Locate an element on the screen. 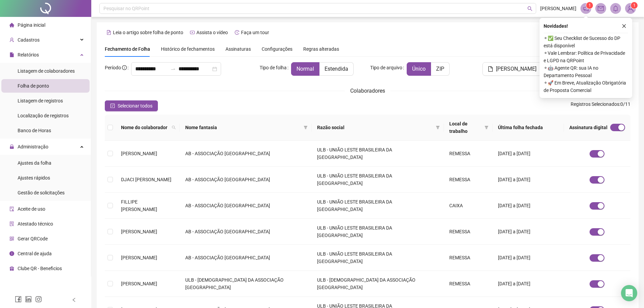 Image resolution: width=644 pixels, height=308 pixels. span: Assinaturas is located at coordinates (238, 49).